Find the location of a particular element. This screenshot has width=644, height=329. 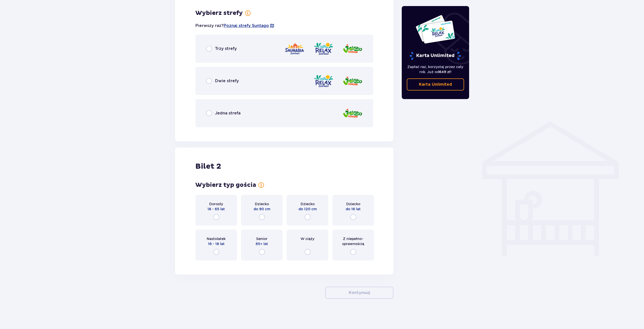

span: Nastolatek is located at coordinates (216, 239).